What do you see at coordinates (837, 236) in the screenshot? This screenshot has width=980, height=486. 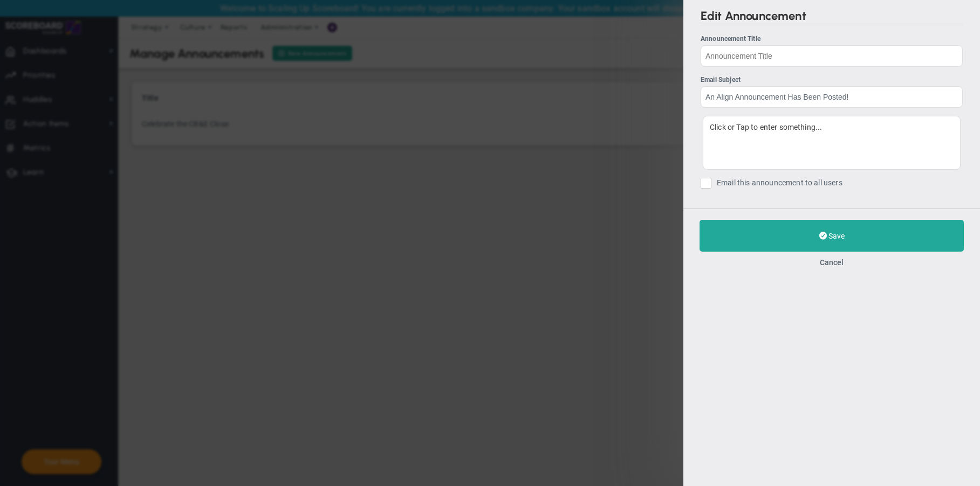 I see `span: Save` at bounding box center [837, 236].